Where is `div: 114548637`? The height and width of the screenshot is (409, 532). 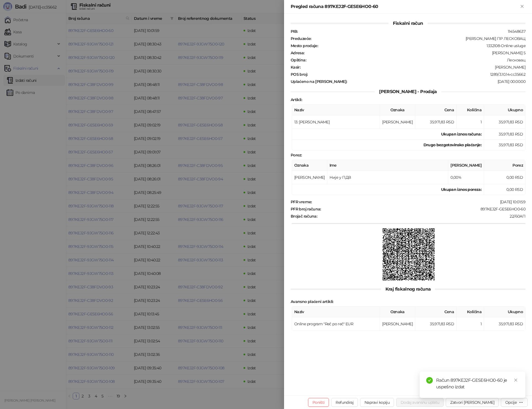 div: 114548637 is located at coordinates (412, 31).